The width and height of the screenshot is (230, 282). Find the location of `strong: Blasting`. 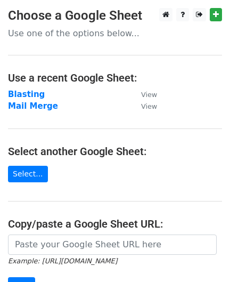

strong: Blasting is located at coordinates (26, 94).